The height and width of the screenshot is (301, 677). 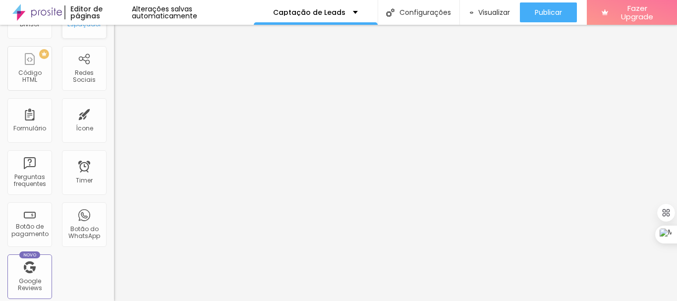 I want to click on img: Icone, so click(x=390, y=12).